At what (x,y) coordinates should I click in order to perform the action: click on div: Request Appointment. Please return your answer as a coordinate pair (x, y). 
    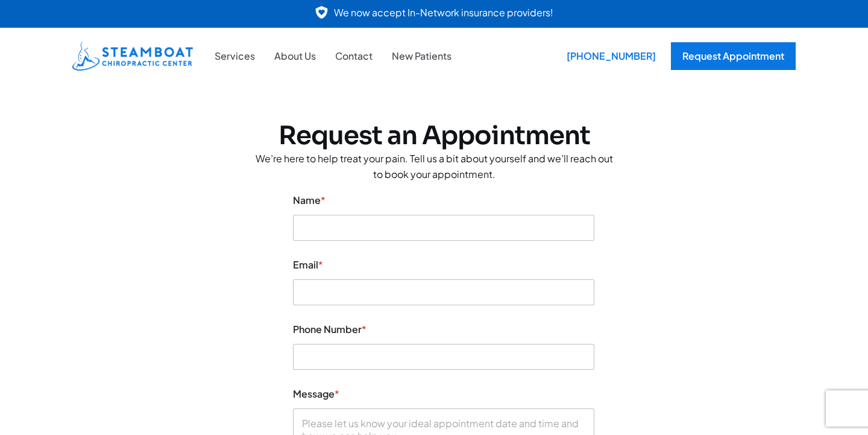
    Looking at the image, I should click on (733, 56).